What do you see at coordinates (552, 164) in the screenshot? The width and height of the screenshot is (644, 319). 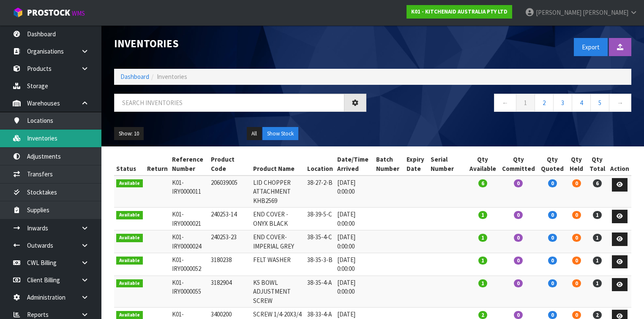 I see `th: Qty Quoted` at bounding box center [552, 164].